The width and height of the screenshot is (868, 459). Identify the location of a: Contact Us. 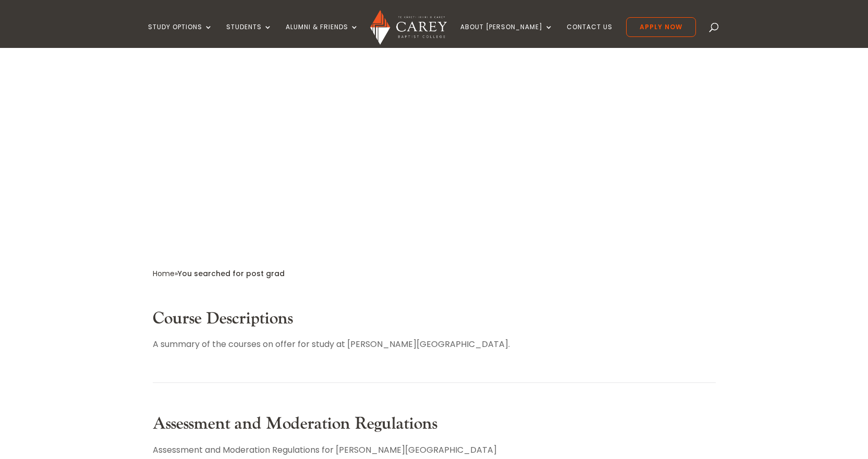
(589, 36).